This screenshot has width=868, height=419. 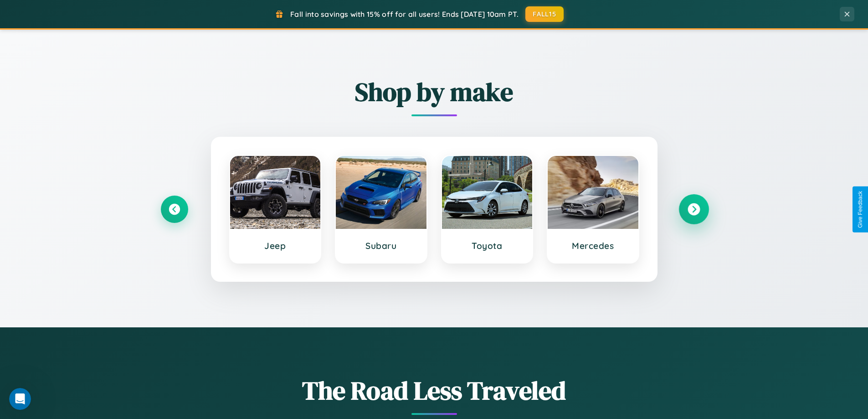 I want to click on button: FALL15, so click(x=545, y=14).